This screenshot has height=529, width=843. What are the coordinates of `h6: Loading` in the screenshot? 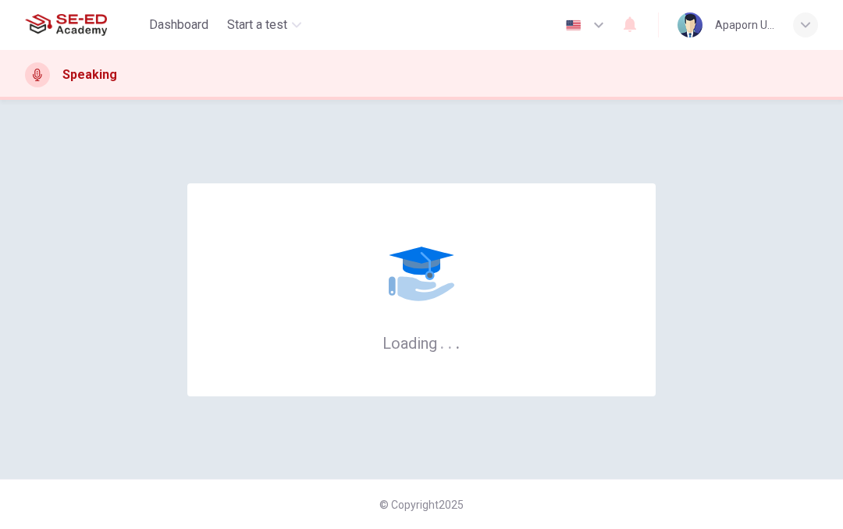 It's located at (421, 343).